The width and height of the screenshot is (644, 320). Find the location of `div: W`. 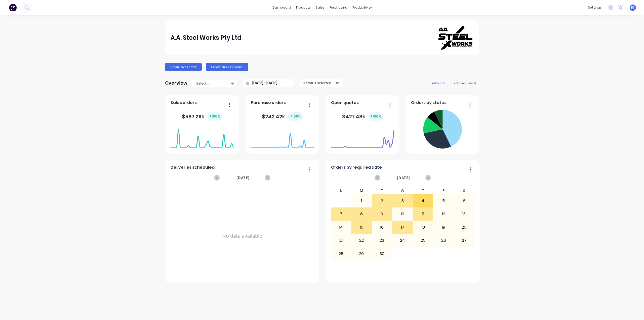

div: W is located at coordinates (403, 191).